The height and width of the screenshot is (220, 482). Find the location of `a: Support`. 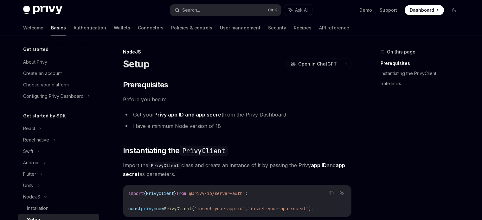

a: Support is located at coordinates (388, 10).